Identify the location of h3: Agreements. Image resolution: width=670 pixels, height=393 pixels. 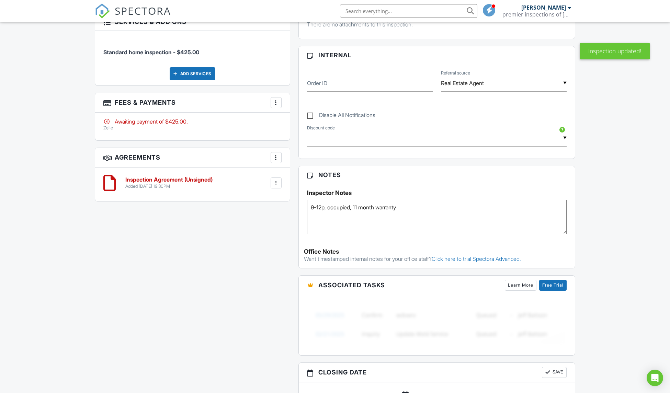
(192, 158).